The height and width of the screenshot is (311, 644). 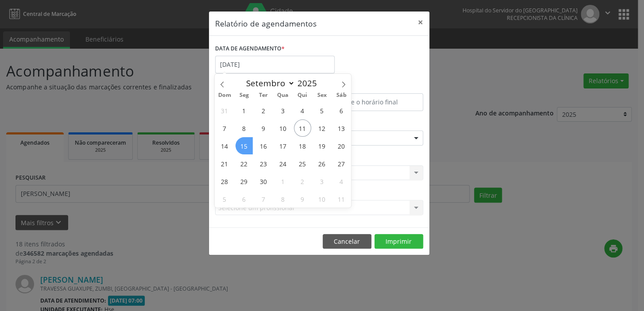 What do you see at coordinates (263, 163) in the screenshot?
I see `span: Setembro 23, 2025` at bounding box center [263, 163].